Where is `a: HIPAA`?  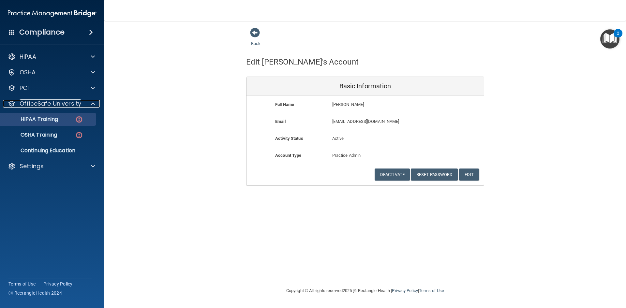
a: HIPAA is located at coordinates (51, 57).